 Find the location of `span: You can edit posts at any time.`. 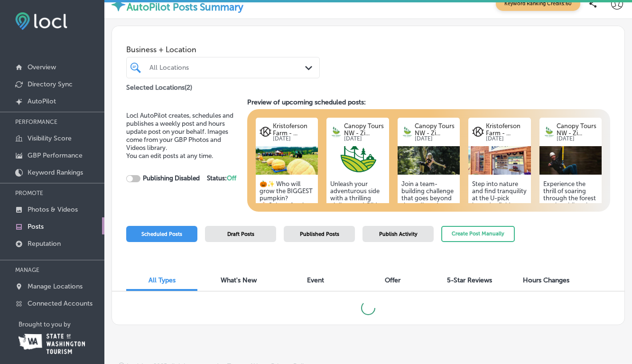

span: You can edit posts at any time. is located at coordinates (170, 156).